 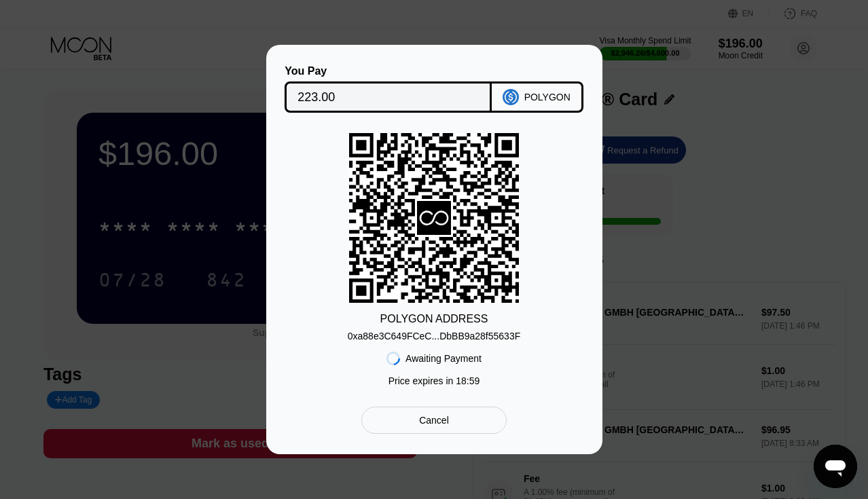 I want to click on div: POLYGON, so click(x=547, y=97).